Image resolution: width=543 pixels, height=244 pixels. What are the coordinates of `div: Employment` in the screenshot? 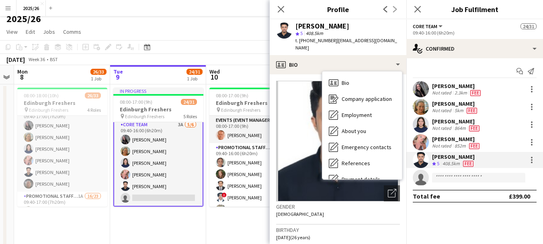 It's located at (362, 115).